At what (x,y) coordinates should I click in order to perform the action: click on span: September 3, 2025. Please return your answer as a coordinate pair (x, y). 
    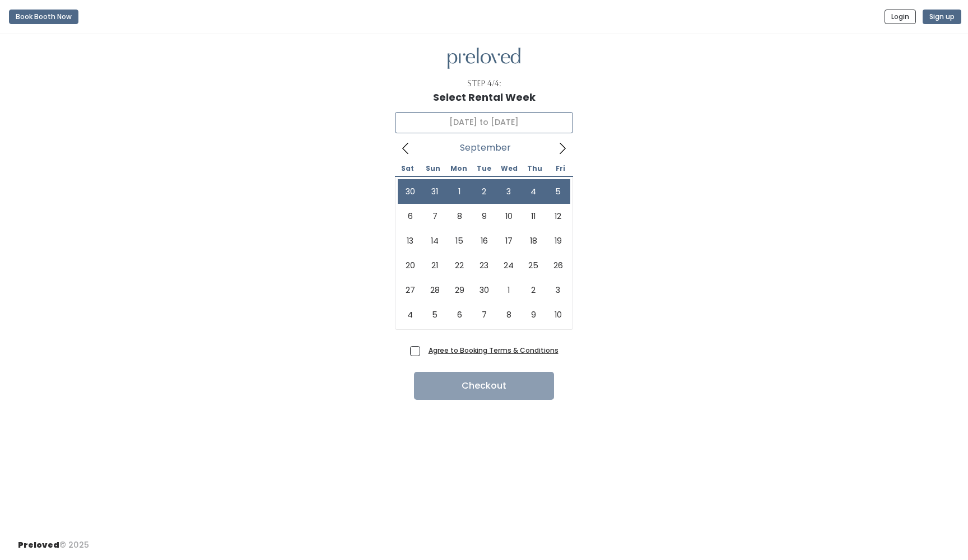
    Looking at the image, I should click on (509, 192).